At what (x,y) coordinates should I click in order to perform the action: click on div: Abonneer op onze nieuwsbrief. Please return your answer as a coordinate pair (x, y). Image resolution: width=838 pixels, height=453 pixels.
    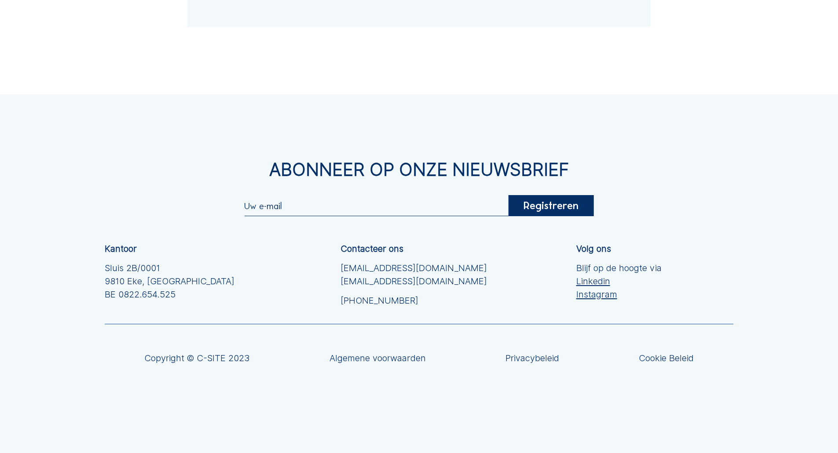
    Looking at the image, I should click on (419, 169).